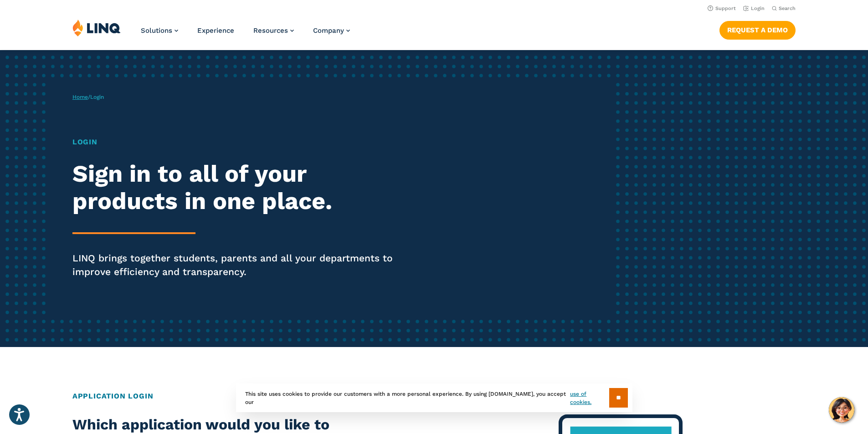 This screenshot has height=434, width=868. What do you see at coordinates (434, 396) in the screenshot?
I see `h2: Application Login` at bounding box center [434, 396].